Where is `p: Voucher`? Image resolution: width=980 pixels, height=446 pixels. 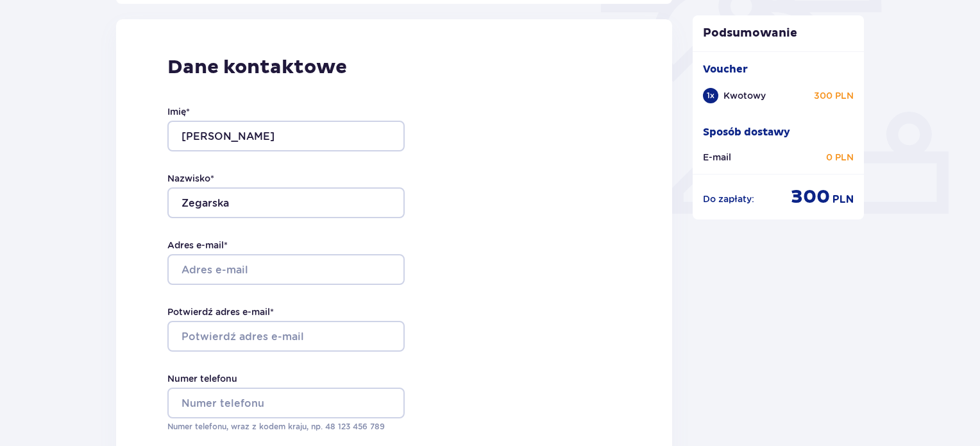 p: Voucher is located at coordinates (725, 69).